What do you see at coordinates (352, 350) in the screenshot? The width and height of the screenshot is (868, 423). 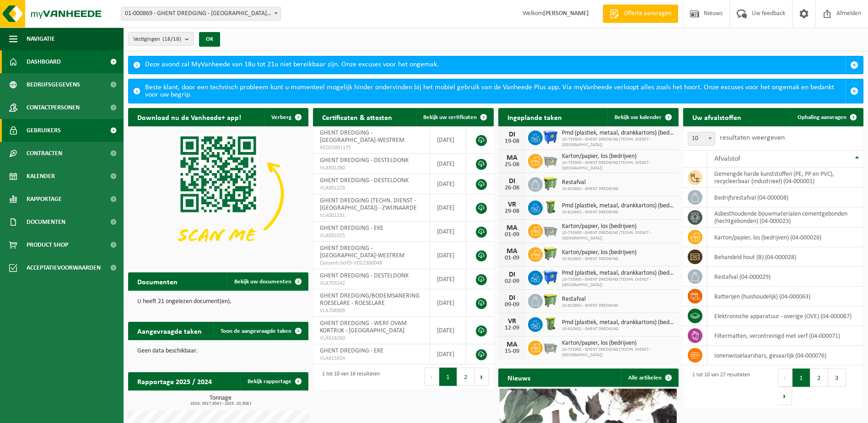 I see `span: GHENT DREDGING - EKE` at bounding box center [352, 350].